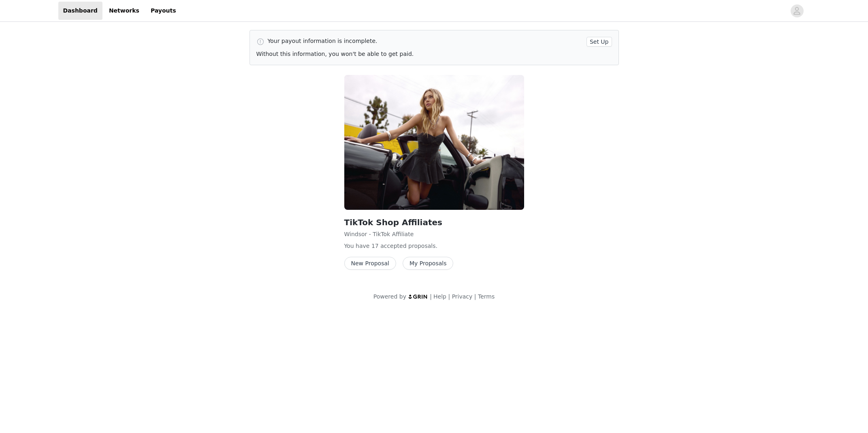 This screenshot has width=868, height=433. Describe the element at coordinates (124, 11) in the screenshot. I see `a: Networks` at that location.